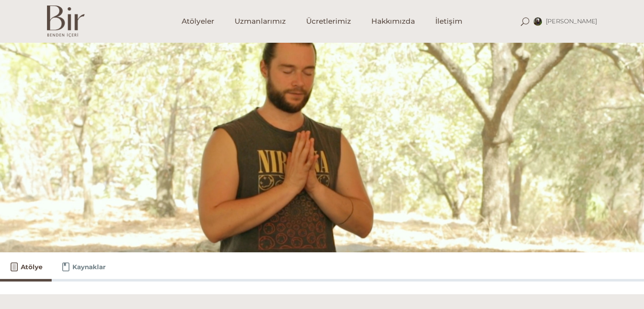  What do you see at coordinates (89, 267) in the screenshot?
I see `span: Kaynaklar` at bounding box center [89, 267].